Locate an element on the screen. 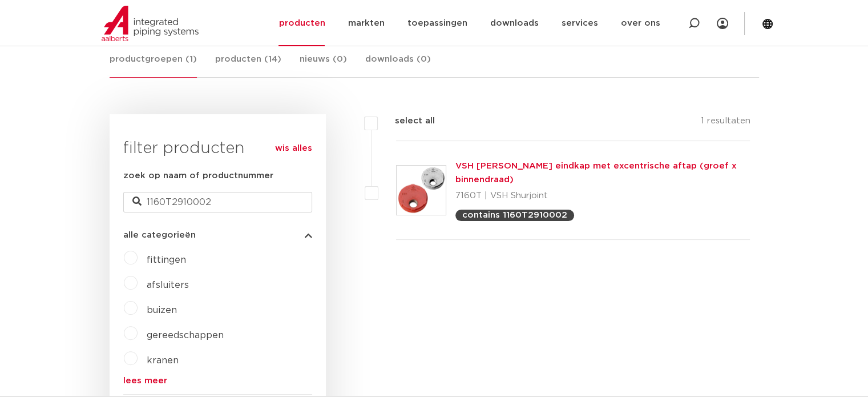 The image size is (868, 397). a: downloads (0) is located at coordinates (398, 64).